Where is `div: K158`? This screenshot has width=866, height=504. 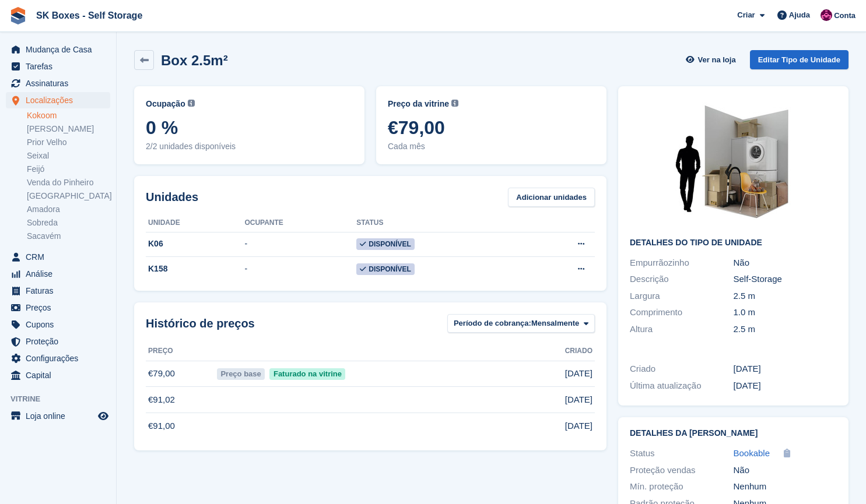 div: K158 is located at coordinates (195, 269).